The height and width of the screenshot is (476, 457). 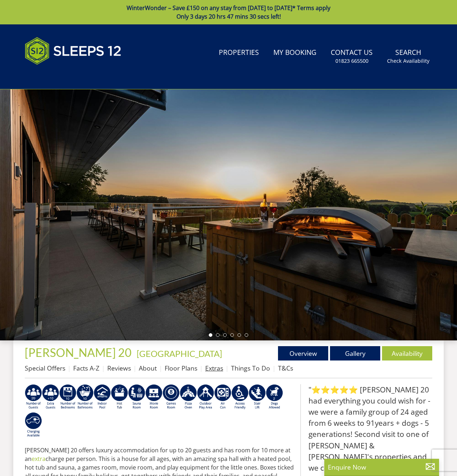 What do you see at coordinates (355, 354) in the screenshot?
I see `a: Gallery` at bounding box center [355, 354].